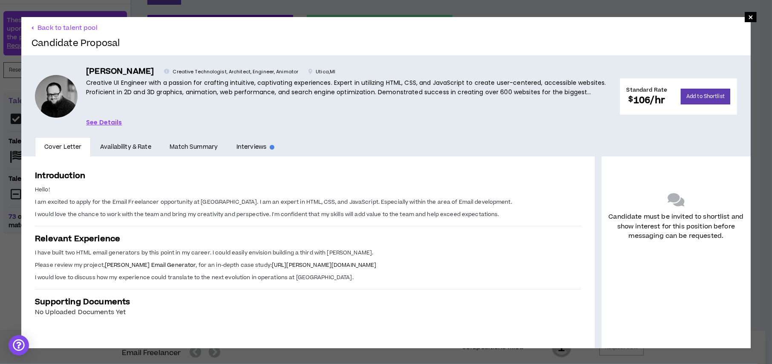  I want to click on h2: 106 /hr, so click(648, 100).